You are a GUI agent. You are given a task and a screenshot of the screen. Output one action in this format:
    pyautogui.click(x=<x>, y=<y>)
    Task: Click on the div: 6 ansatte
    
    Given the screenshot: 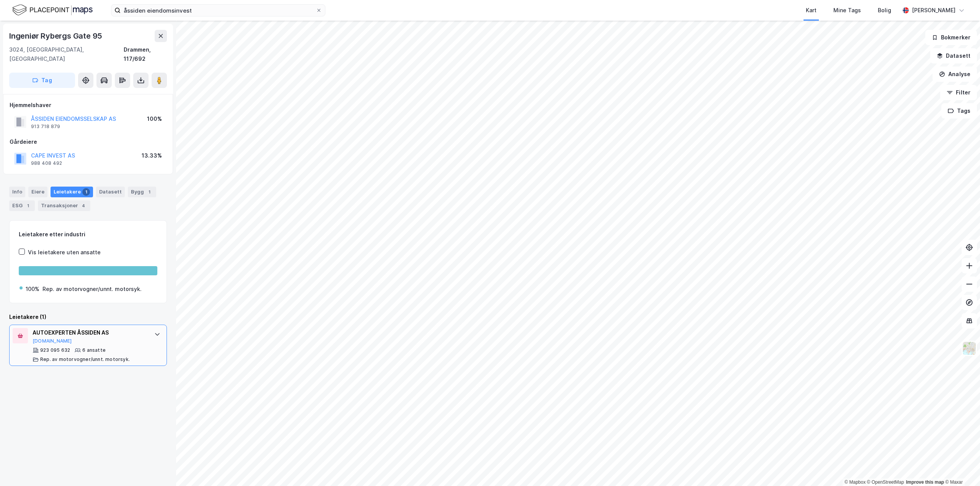 What is the action you would take?
    pyautogui.click(x=94, y=351)
    